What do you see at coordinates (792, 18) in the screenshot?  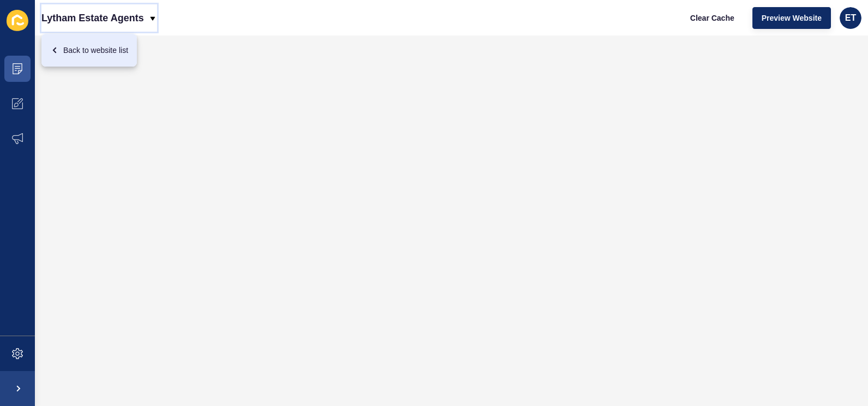 I see `span: Preview Website` at bounding box center [792, 18].